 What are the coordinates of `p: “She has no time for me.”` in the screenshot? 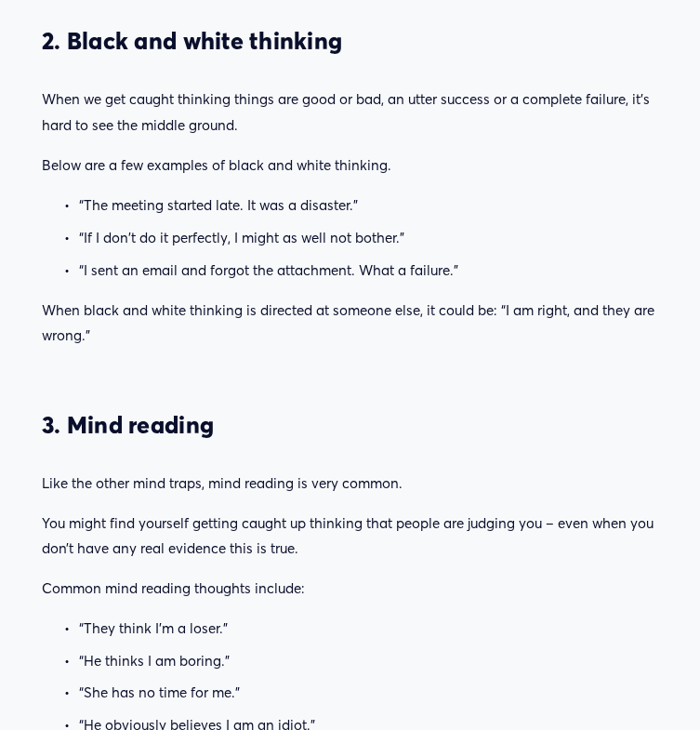 It's located at (368, 691).